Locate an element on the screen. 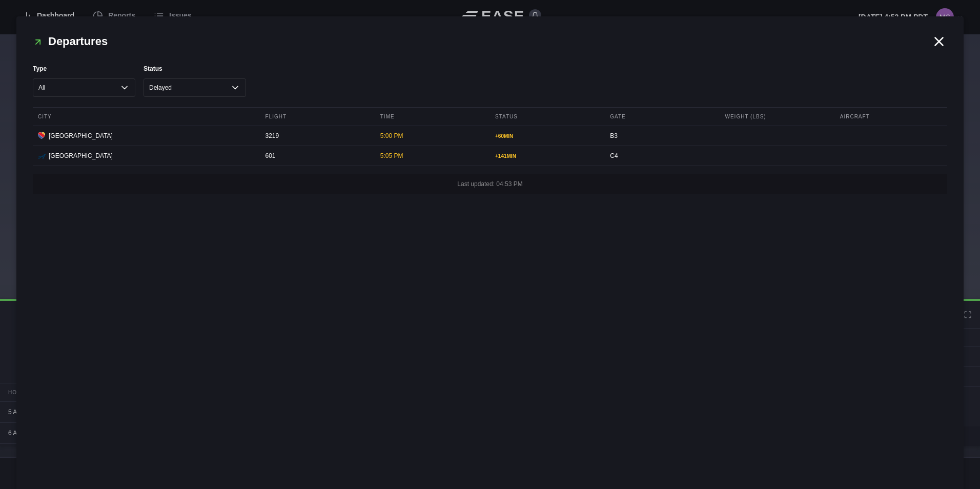 This screenshot has width=980, height=489. div: City is located at coordinates (145, 117).